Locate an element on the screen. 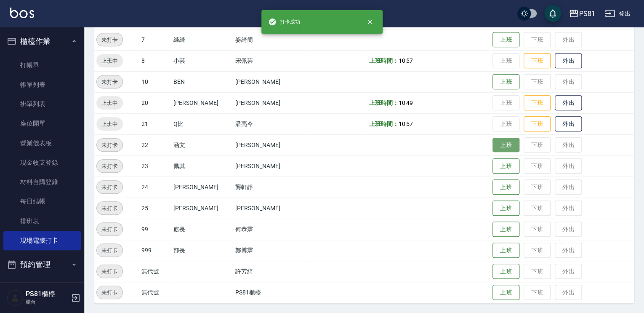 The width and height of the screenshot is (644, 313). img: Logo is located at coordinates (22, 13).